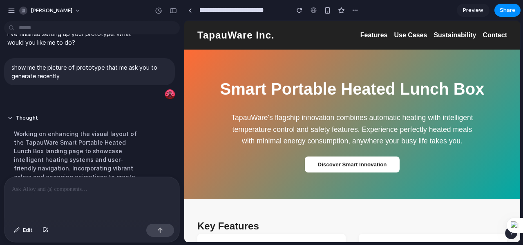 The image size is (523, 245). What do you see at coordinates (52, 14) in the screenshot?
I see `h1: TapauWare Inc.` at bounding box center [52, 14].